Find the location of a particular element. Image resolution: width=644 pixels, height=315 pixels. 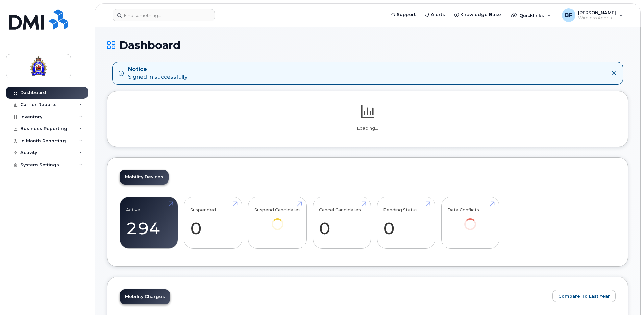

a: Data Conflicts is located at coordinates (470, 220).